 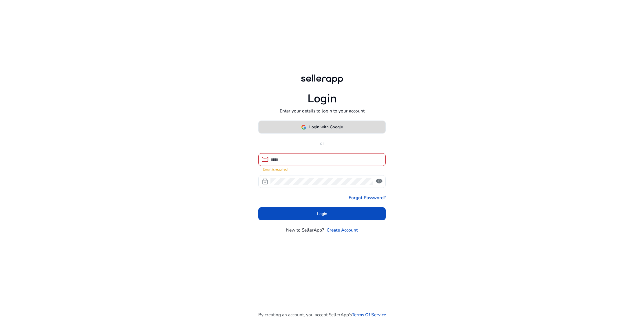 What do you see at coordinates (322, 111) in the screenshot?
I see `p: Enter your details to login to your account` at bounding box center [322, 111].